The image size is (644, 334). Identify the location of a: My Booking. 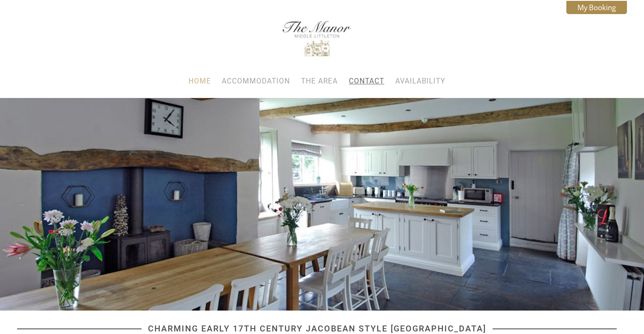
(597, 7).